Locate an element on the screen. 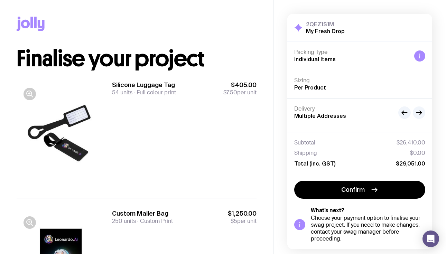 This screenshot has height=254, width=446. div: Open Intercom Messenger is located at coordinates (431, 239).